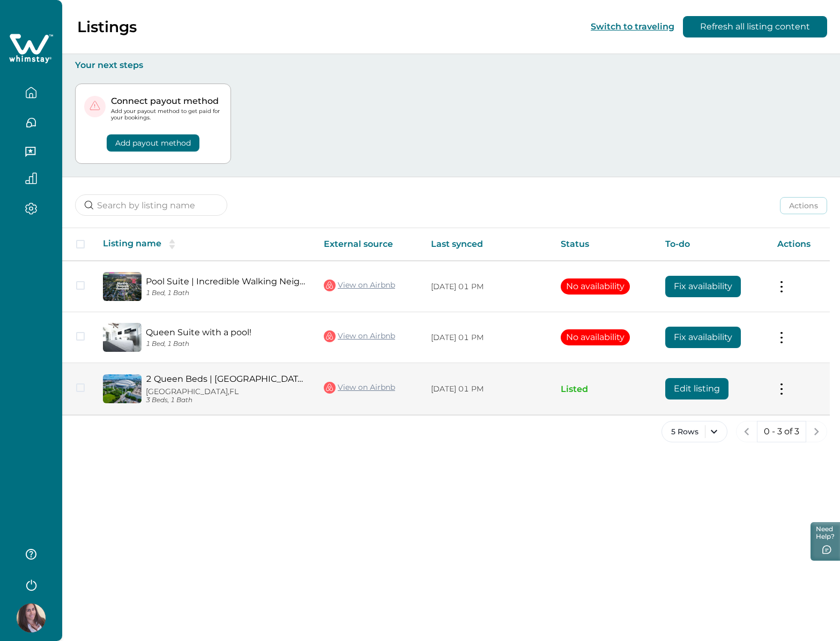  What do you see at coordinates (166, 101) in the screenshot?
I see `p: Connect payout method` at bounding box center [166, 101].